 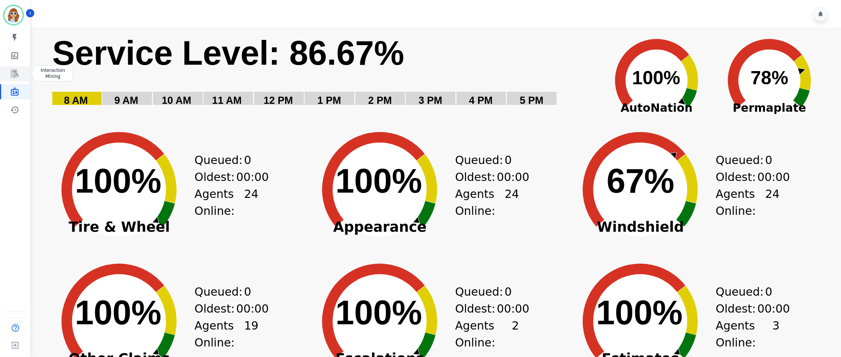 I want to click on text: 2 PM, so click(x=380, y=100).